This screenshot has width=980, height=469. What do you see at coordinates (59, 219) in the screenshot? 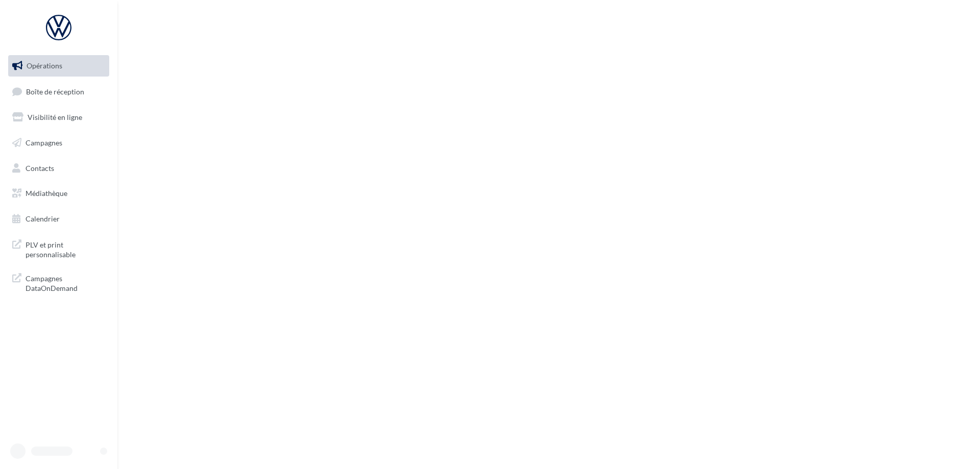
I see `a: Calendrier` at bounding box center [59, 219].